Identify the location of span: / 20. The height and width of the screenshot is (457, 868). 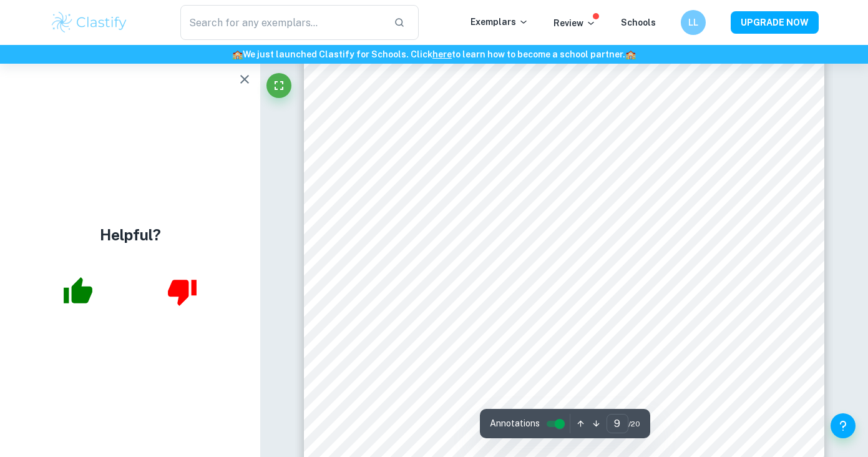
(634, 424).